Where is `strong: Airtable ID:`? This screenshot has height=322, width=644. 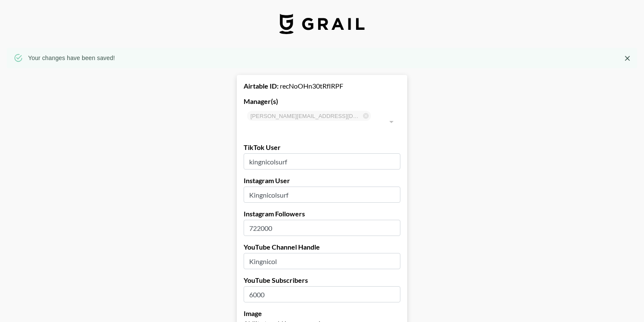
strong: Airtable ID: is located at coordinates (261, 86).